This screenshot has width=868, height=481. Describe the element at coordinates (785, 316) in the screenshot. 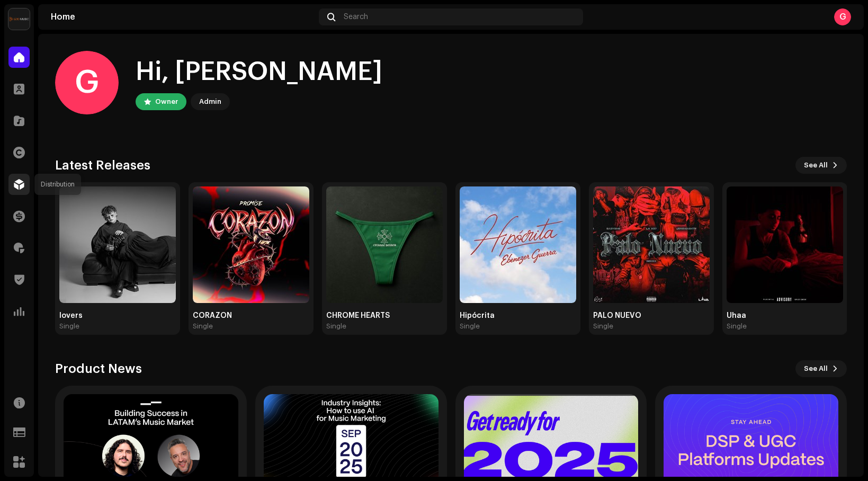

I see `div: Uhaa` at that location.